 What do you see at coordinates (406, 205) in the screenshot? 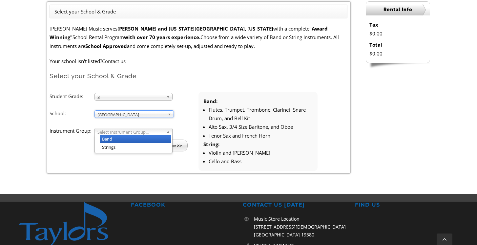
I see `h2: FIND US` at bounding box center [406, 205].